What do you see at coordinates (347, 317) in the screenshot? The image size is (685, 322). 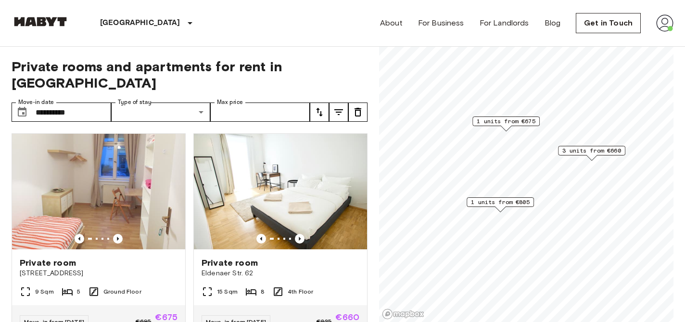 I see `span: €660` at bounding box center [347, 317].